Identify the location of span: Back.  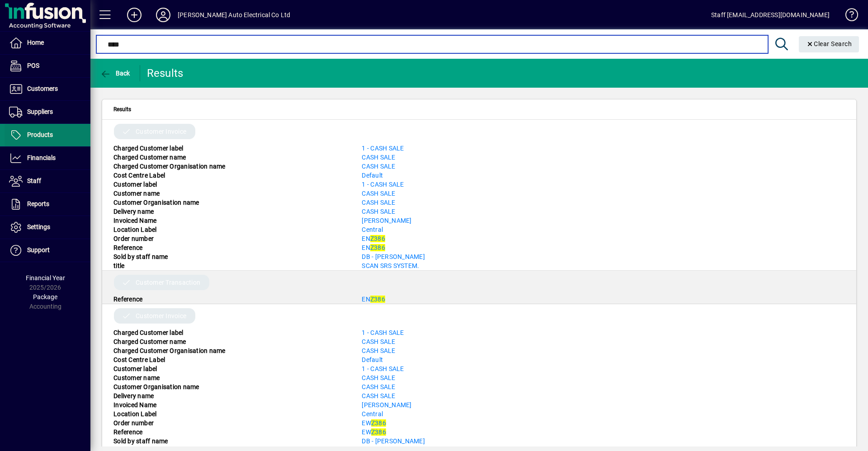
(115, 73).